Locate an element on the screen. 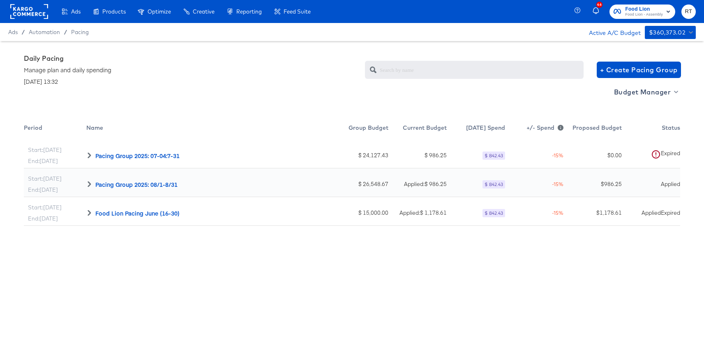 This screenshot has height=340, width=704. button: Budget Manager is located at coordinates (645, 92).